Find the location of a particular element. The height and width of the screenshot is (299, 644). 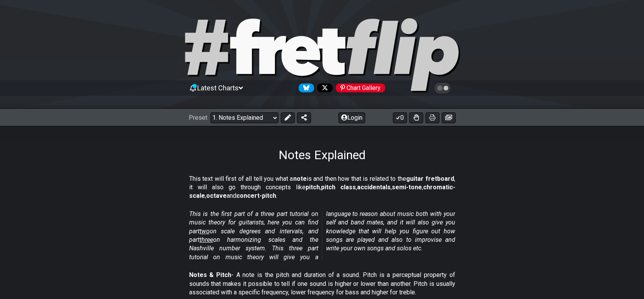

strong: concert-pitch is located at coordinates (256, 196).